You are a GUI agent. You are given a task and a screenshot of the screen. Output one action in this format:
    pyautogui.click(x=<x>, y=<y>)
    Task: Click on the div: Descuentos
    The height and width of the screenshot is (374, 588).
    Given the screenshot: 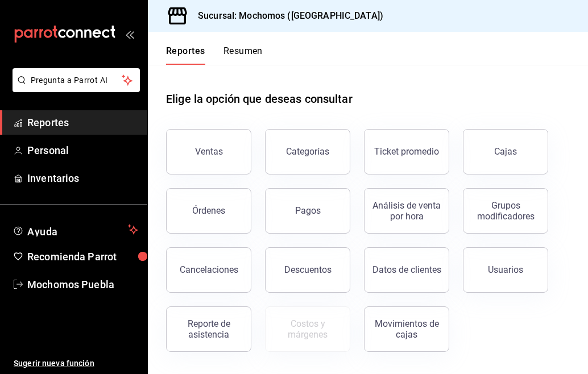 What is the action you would take?
    pyautogui.click(x=308, y=269)
    